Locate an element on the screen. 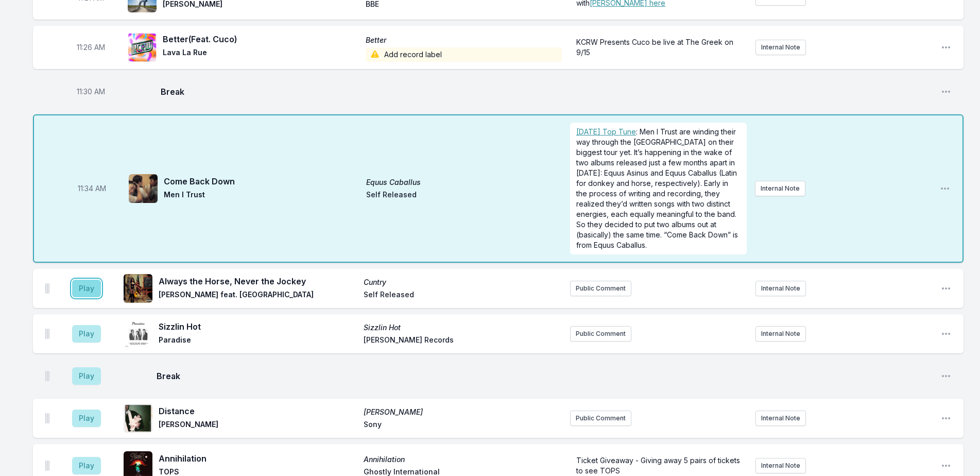 The width and height of the screenshot is (980, 476). span: Ticket Giveaway - Giving away 5 pairs of tickets to see TOPS is located at coordinates (660, 465).